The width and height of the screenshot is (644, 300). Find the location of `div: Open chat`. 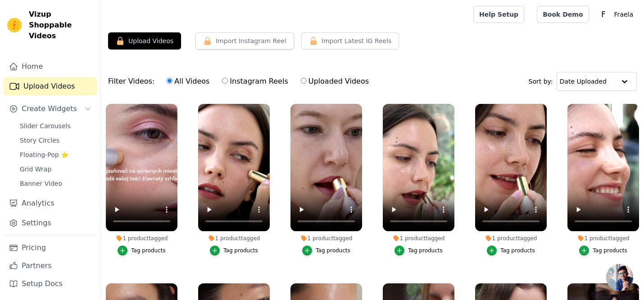

div: Open chat is located at coordinates (620, 278).